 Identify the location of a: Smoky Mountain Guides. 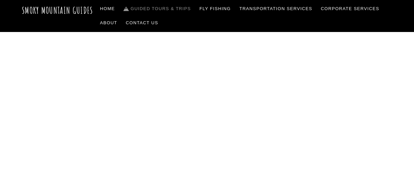
(58, 10).